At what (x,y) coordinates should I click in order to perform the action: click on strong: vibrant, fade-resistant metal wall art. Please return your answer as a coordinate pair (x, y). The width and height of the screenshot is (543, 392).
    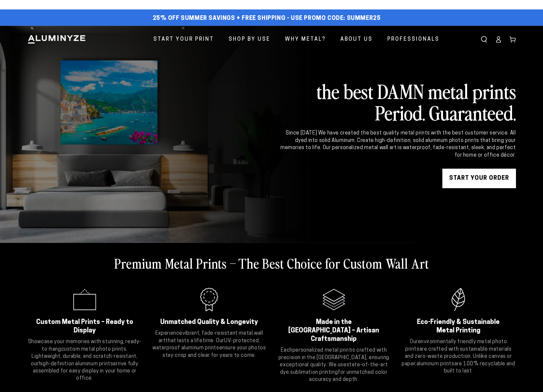
    Looking at the image, I should click on (210, 337).